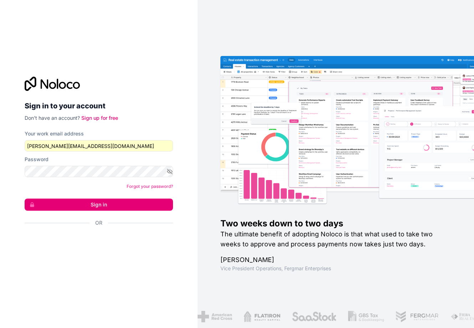 The height and width of the screenshot is (328, 474). What do you see at coordinates (358, 317) in the screenshot?
I see `img: /assets/gbstax-C-GtDUiK.png` at bounding box center [358, 317].